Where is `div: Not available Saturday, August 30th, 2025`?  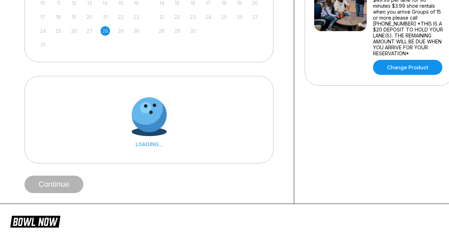 div: Not available Saturday, August 30th, 2025 is located at coordinates (136, 31).